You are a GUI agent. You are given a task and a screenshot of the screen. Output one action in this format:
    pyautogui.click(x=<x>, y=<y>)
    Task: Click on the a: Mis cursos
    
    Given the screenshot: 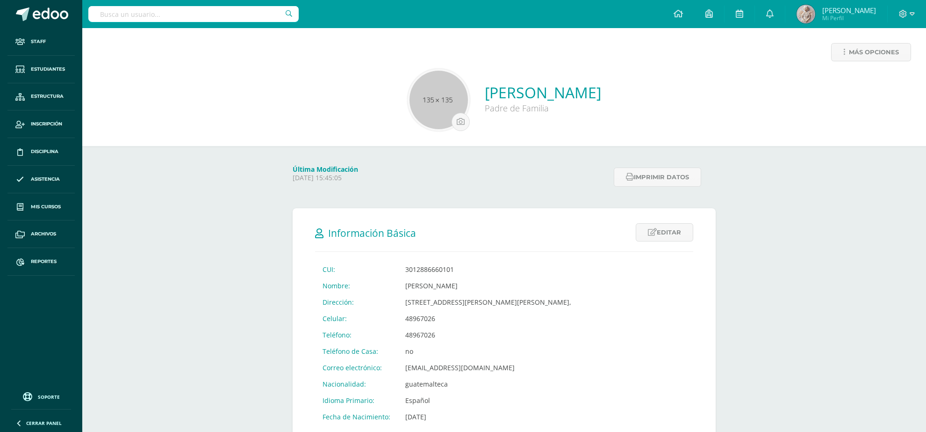 What is the action you would take?
    pyautogui.click(x=41, y=207)
    